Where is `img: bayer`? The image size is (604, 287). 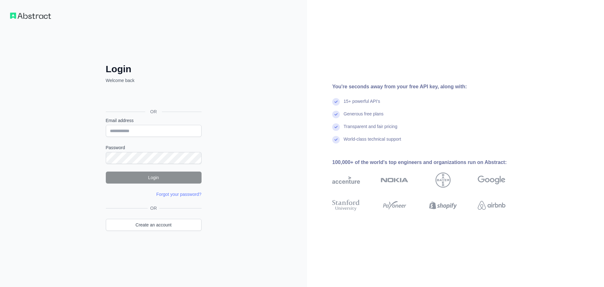
img: bayer is located at coordinates (443, 180).